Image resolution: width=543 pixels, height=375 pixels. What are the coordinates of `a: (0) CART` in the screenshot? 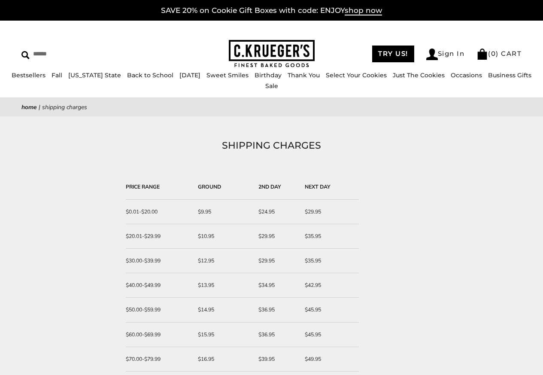 It's located at (499, 53).